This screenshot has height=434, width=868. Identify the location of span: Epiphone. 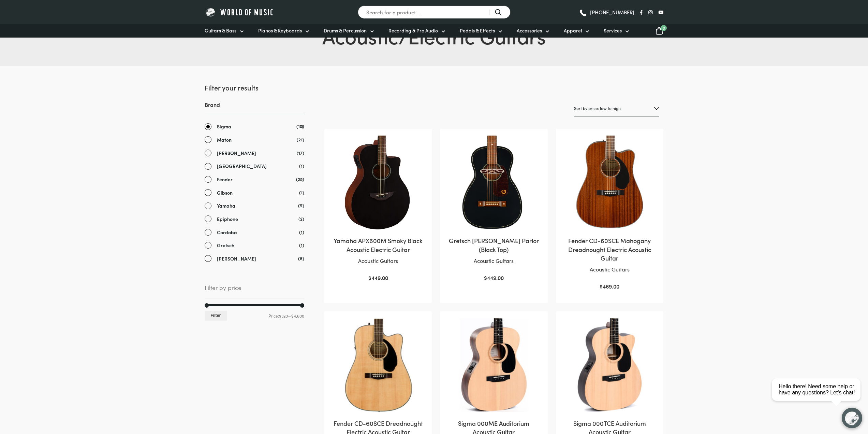
(227, 219).